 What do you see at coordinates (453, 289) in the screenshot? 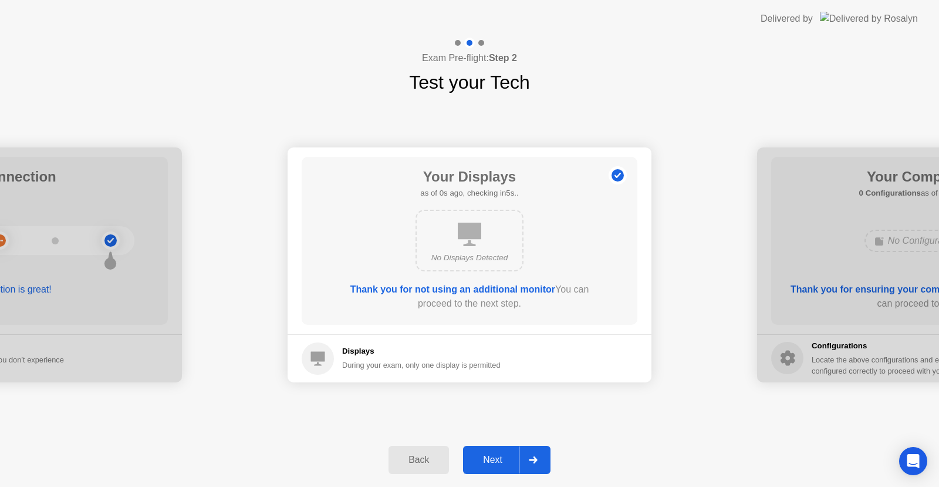
I see `b: Thank you for not using an additional monitor` at bounding box center [453, 289].